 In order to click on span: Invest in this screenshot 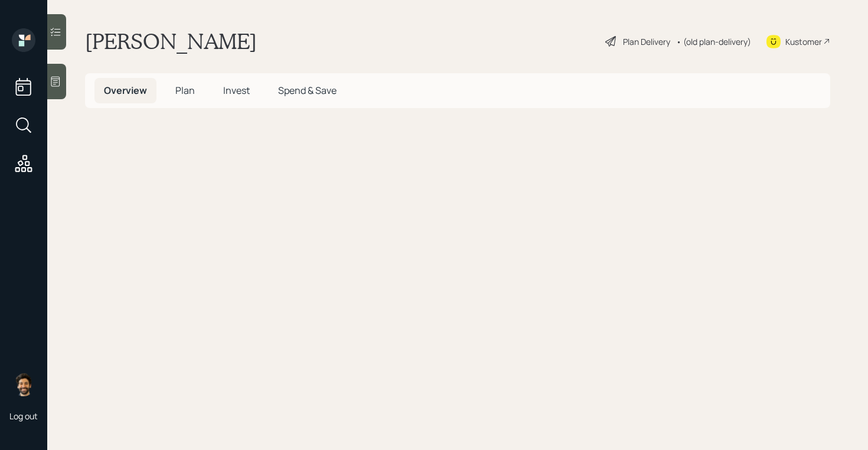, I will do `click(236, 91)`.